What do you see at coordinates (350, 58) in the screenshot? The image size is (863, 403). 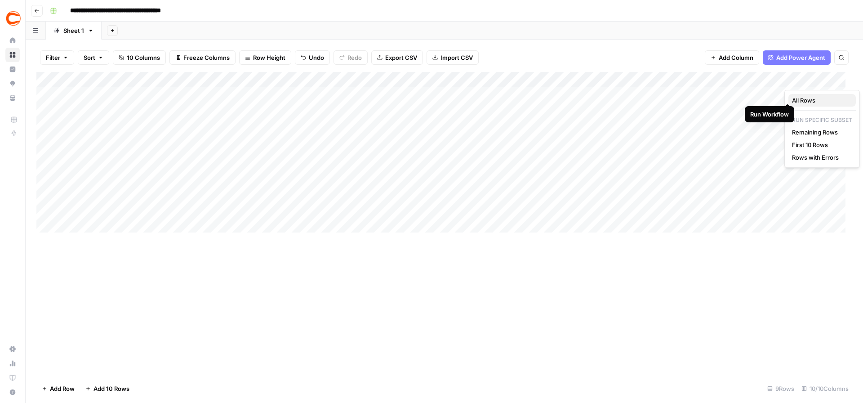 I see `button: Redo` at bounding box center [350, 58].